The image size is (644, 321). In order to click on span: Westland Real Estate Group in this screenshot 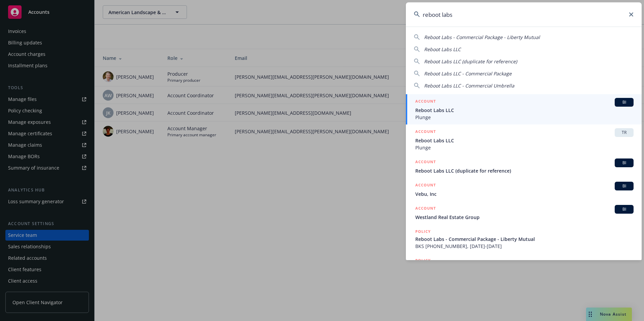, I will do `click(525, 217)`.